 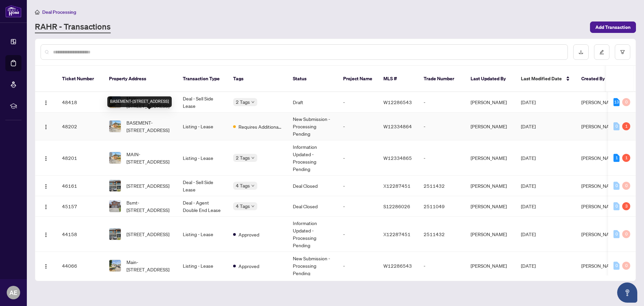 I want to click on a: RAHR - Transactions, so click(x=73, y=27).